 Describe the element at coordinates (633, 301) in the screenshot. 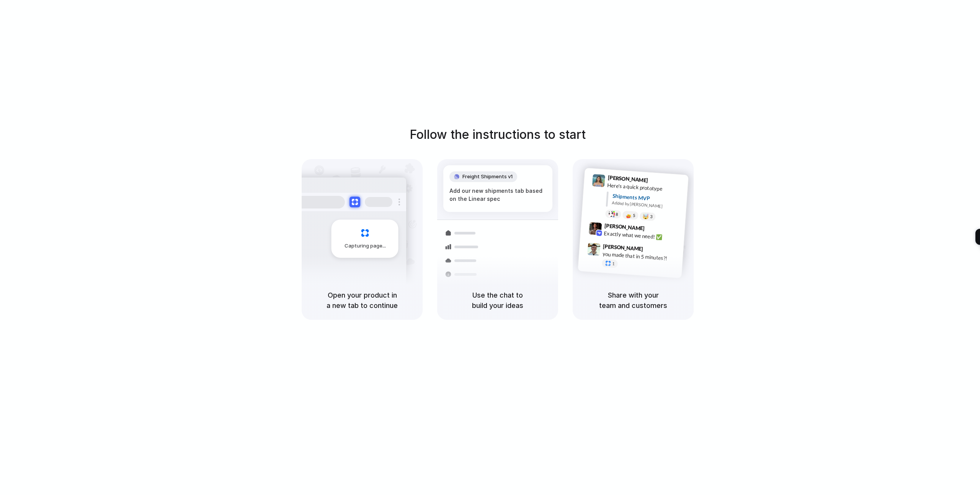

I see `h5: Share with your team and customers` at that location.